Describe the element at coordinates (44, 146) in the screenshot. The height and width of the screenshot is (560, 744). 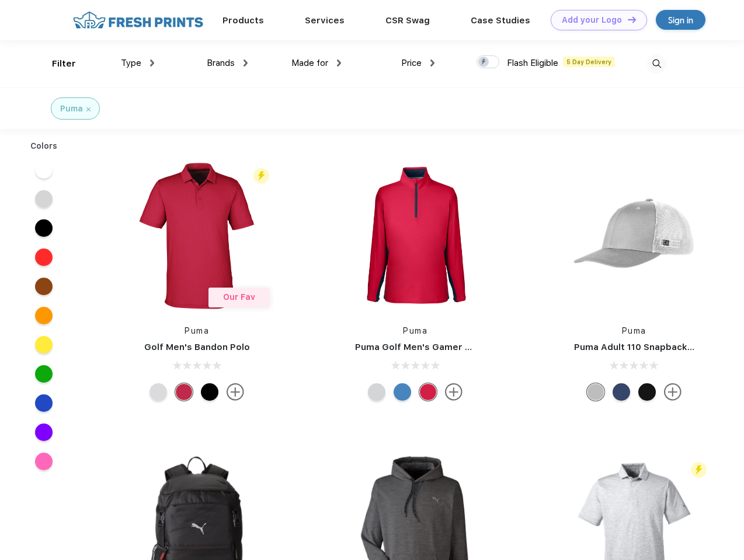
I see `div: Colors` at that location.